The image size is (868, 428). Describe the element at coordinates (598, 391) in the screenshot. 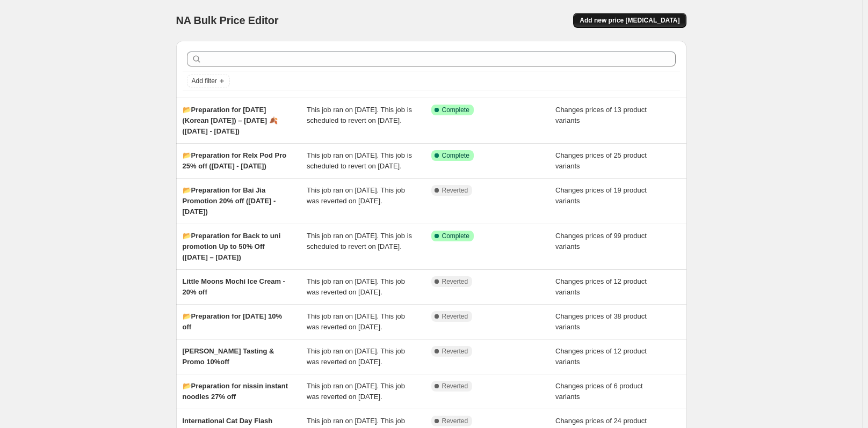

I see `span: Changes prices of 6 product variants` at that location.